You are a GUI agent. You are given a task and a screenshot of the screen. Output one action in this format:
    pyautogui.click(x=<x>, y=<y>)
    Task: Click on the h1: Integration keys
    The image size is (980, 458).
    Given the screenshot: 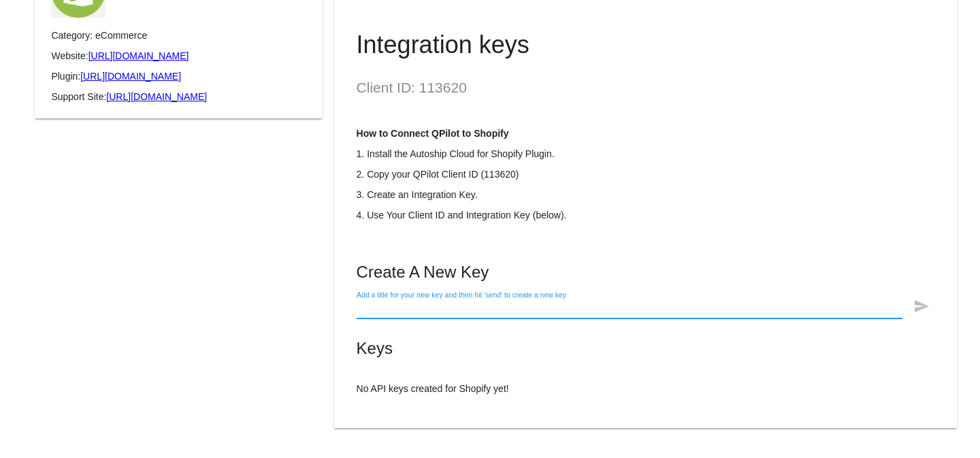 What is the action you would take?
    pyautogui.click(x=646, y=45)
    